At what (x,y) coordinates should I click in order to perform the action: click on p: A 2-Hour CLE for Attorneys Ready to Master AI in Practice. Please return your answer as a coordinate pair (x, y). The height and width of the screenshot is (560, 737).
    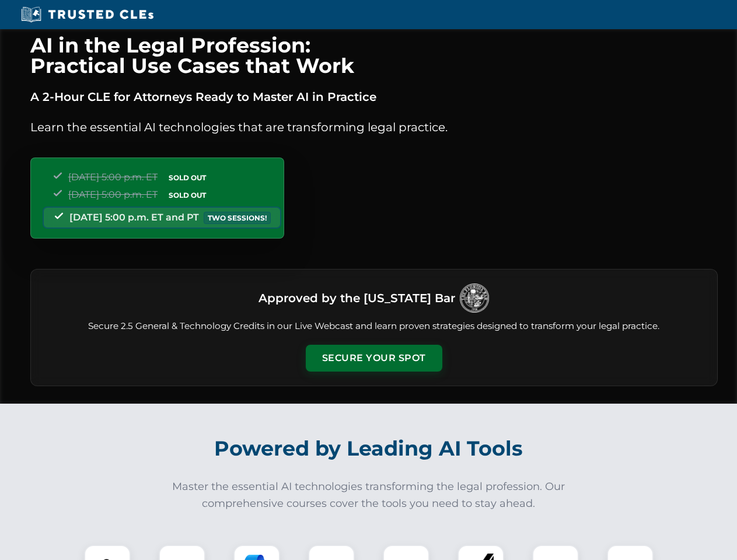
    Looking at the image, I should click on (374, 97).